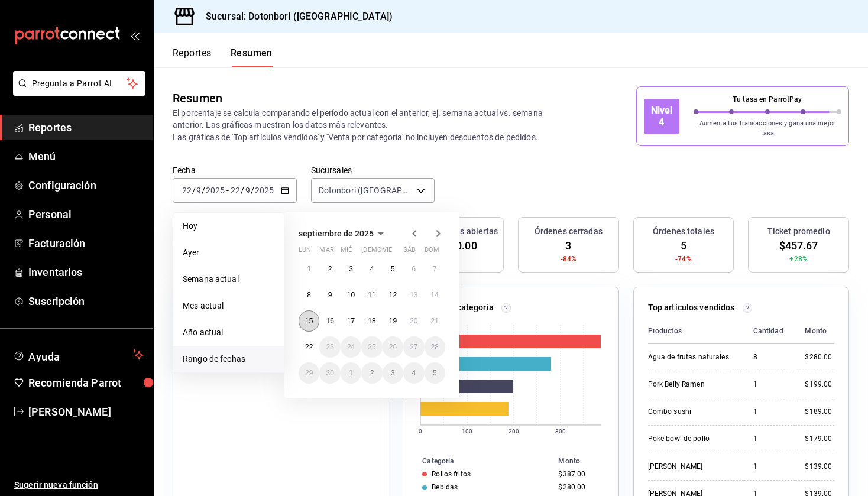 This screenshot has width=868, height=496. Describe the element at coordinates (228, 332) in the screenshot. I see `span: Año actual` at that location.